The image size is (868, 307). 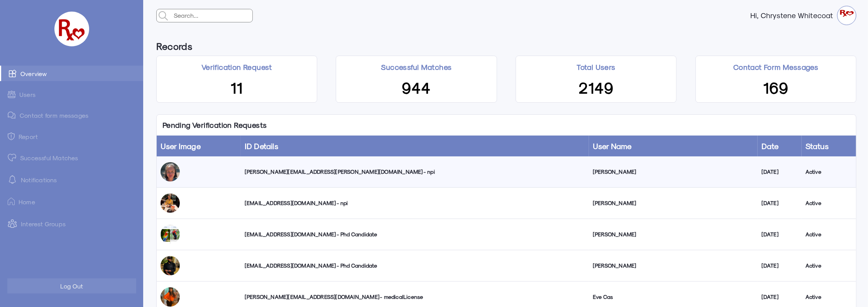 I want to click on p: Pending Verification Requests, so click(x=215, y=125).